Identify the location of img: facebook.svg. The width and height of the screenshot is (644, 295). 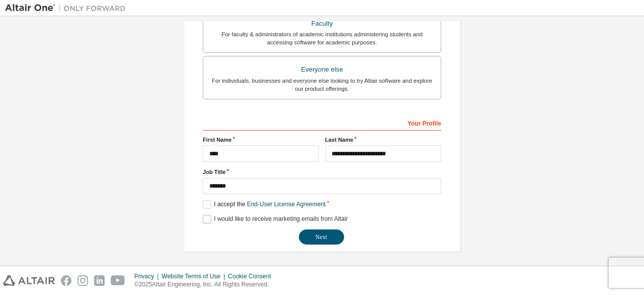
(66, 280).